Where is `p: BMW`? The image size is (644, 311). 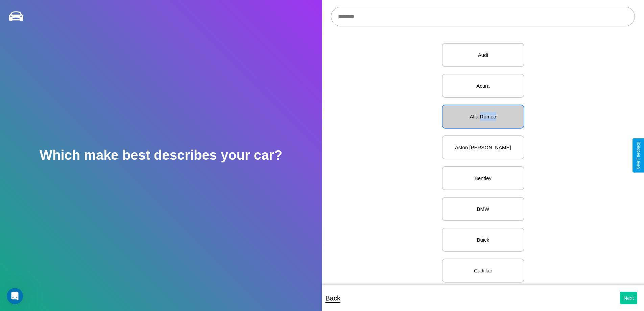
p: BMW is located at coordinates (483, 208).